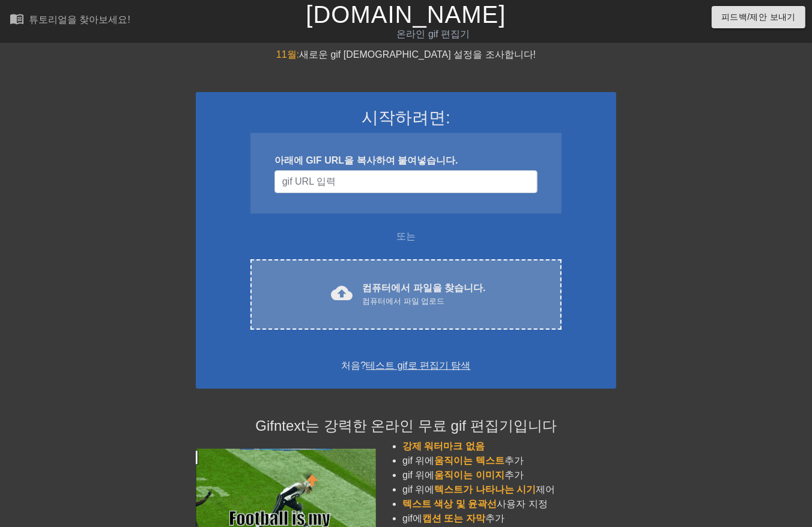  Describe the element at coordinates (434, 34) in the screenshot. I see `div: 온라인 gif 편집기` at that location.